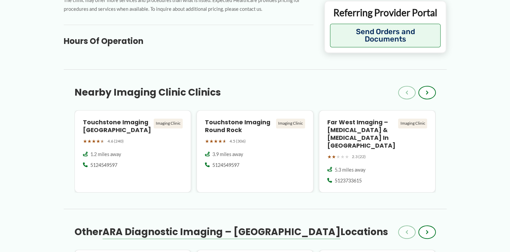 This screenshot has height=252, width=510. Describe the element at coordinates (228, 154) in the screenshot. I see `span: 3.9 miles away` at that location.